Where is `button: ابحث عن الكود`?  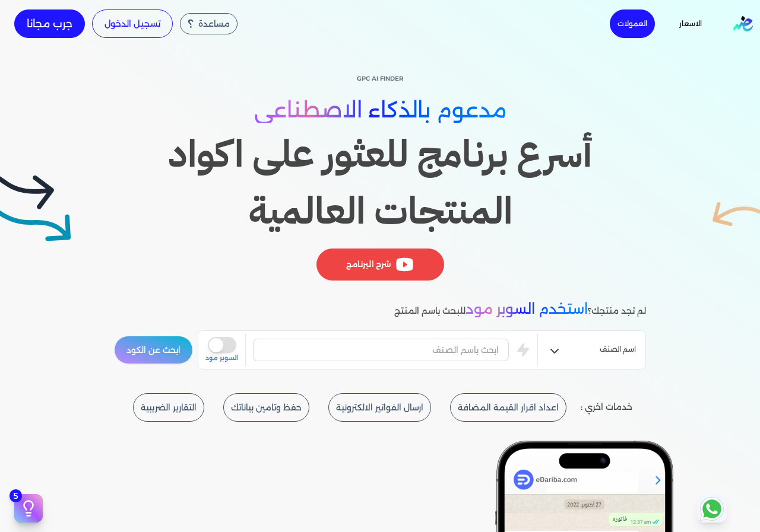 button: ابحث عن الكود is located at coordinates (153, 350).